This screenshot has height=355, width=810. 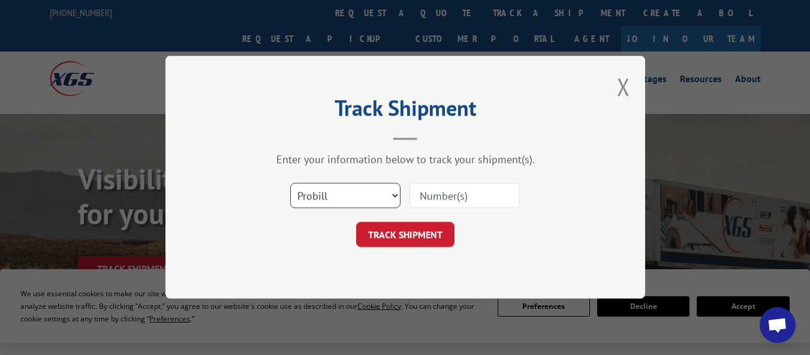 I want to click on button: TRACK SHIPMENT, so click(x=405, y=235).